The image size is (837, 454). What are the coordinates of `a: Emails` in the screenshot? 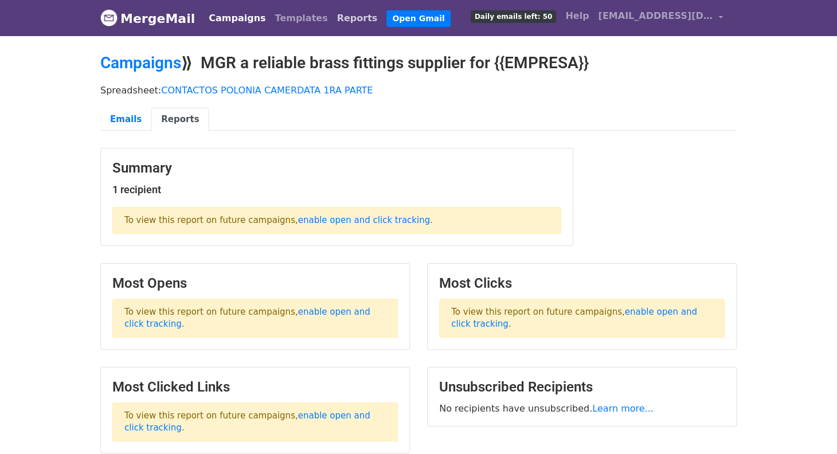 It's located at (126, 119).